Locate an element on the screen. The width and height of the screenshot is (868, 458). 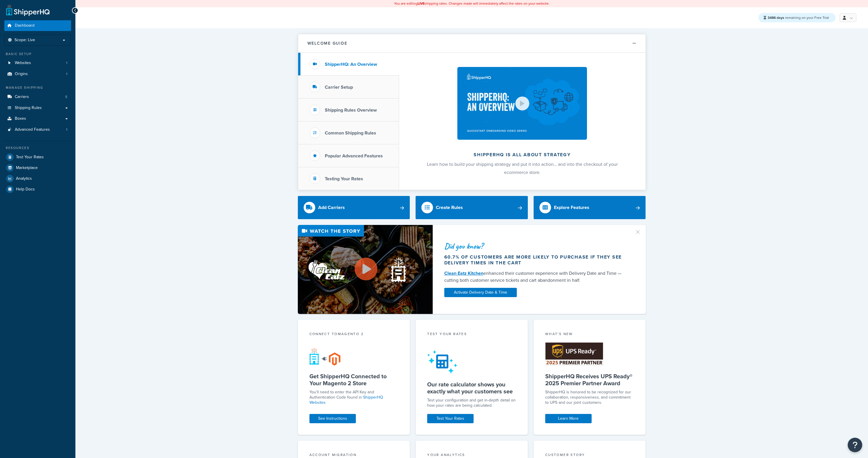
p: ShipperHQ is honored to be recognized for our collaboration, responsiveness, and commitment to UP... is located at coordinates (589, 397).